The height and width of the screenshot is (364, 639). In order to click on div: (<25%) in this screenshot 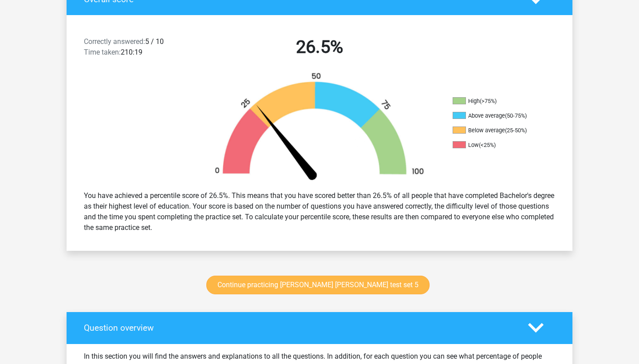, I will do `click(487, 145)`.